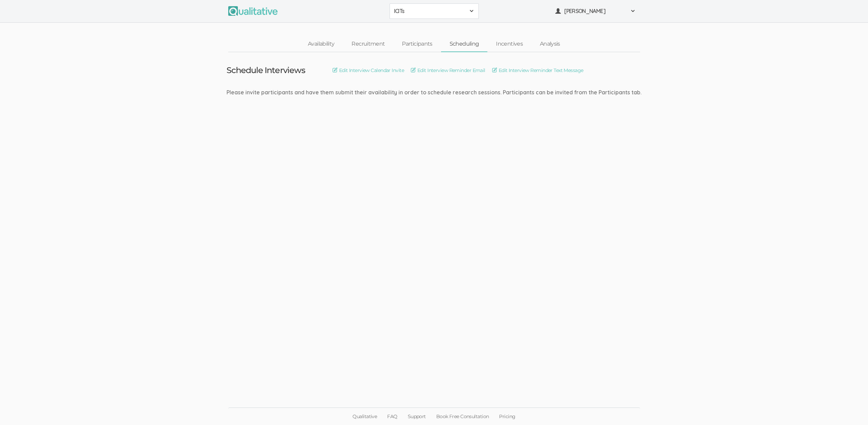 This screenshot has height=425, width=868. Describe the element at coordinates (507, 416) in the screenshot. I see `a: Pricing` at that location.